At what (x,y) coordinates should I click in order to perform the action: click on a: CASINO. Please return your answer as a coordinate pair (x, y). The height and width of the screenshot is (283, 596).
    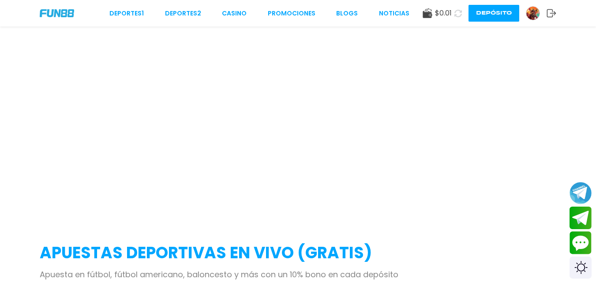
    Looking at the image, I should click on (234, 13).